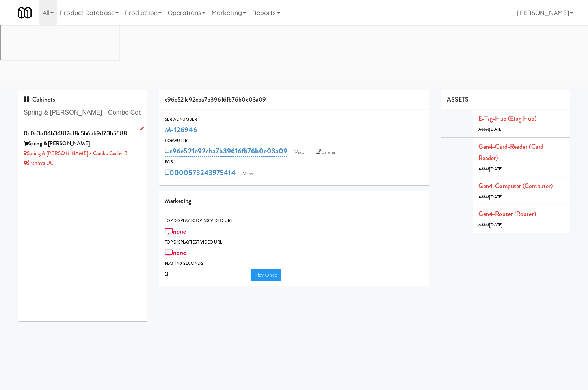 This screenshot has height=390, width=588. What do you see at coordinates (326, 152) in the screenshot?
I see `a: Balena` at bounding box center [326, 152].